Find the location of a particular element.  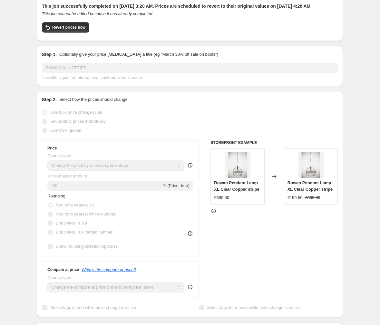

span: Revert prices now is located at coordinates (69, 27).